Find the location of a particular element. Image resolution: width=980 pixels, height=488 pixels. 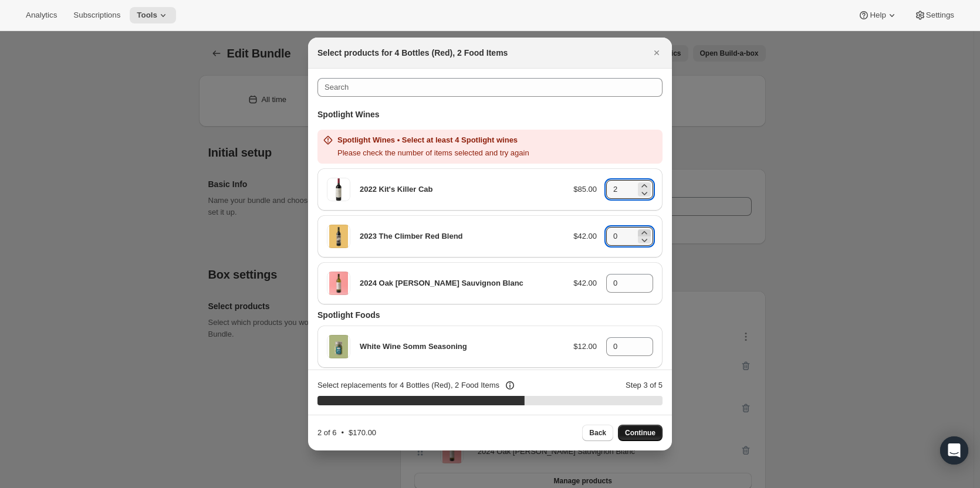

h2: Select products for 4 Bottles (Red), 2 Food Items is located at coordinates (412, 53).